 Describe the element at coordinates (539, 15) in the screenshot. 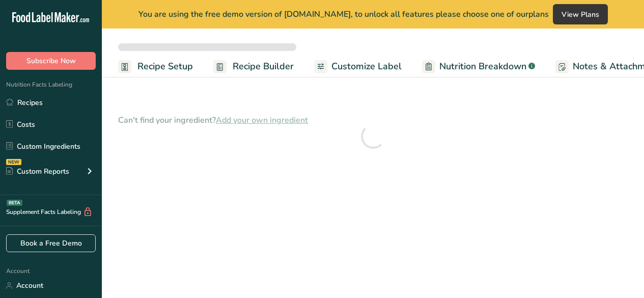

I see `span: plans` at that location.